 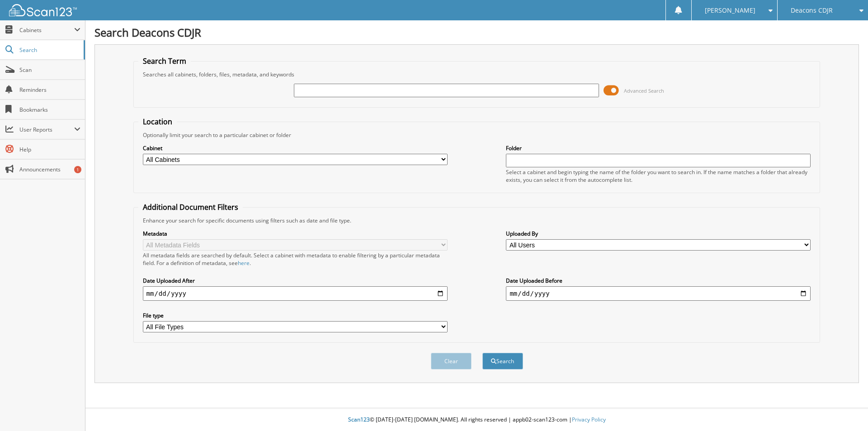 I want to click on legend: Location, so click(x=157, y=122).